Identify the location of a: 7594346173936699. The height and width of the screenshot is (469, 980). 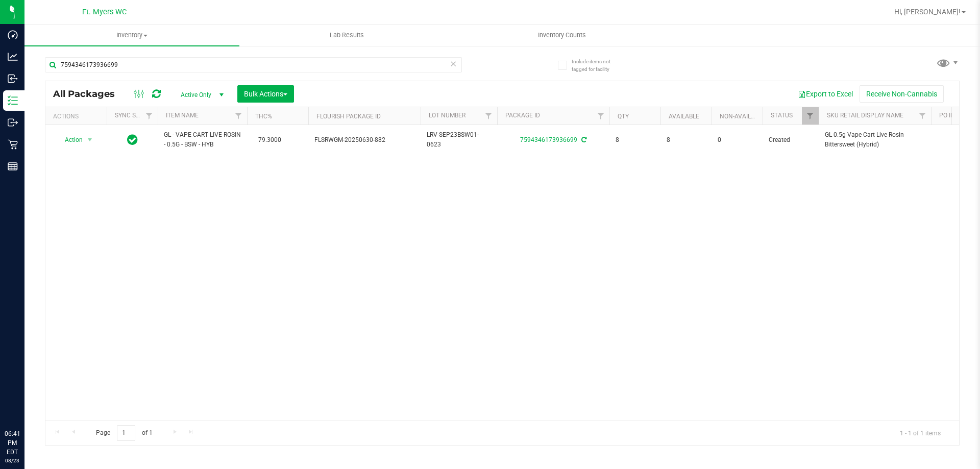
(549, 140).